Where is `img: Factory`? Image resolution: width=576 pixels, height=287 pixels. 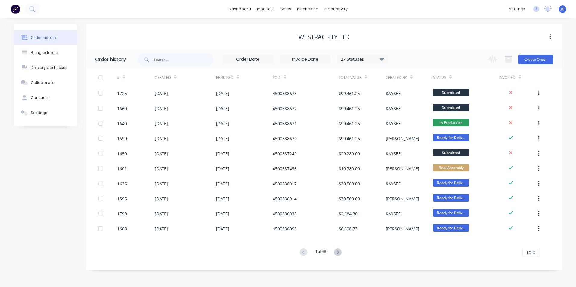 img: Factory is located at coordinates (15, 9).